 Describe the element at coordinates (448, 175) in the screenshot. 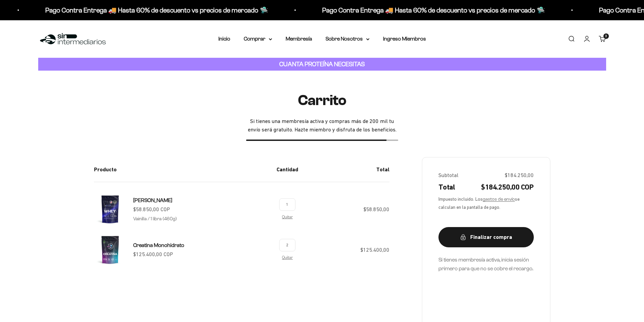

I see `span: Subtotal` at that location.